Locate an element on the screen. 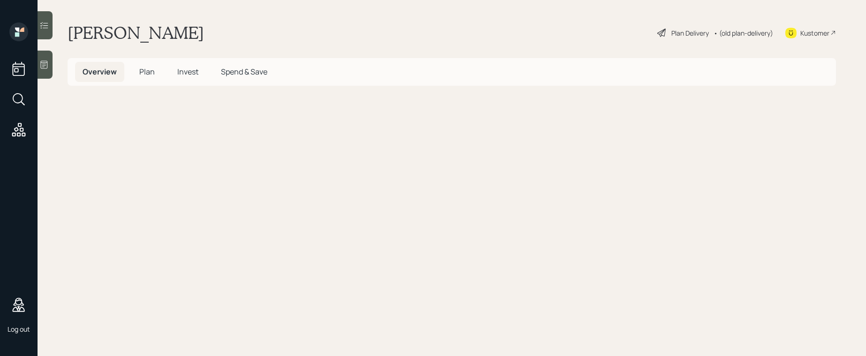 Image resolution: width=866 pixels, height=356 pixels. div: • (old plan-delivery) is located at coordinates (743, 33).